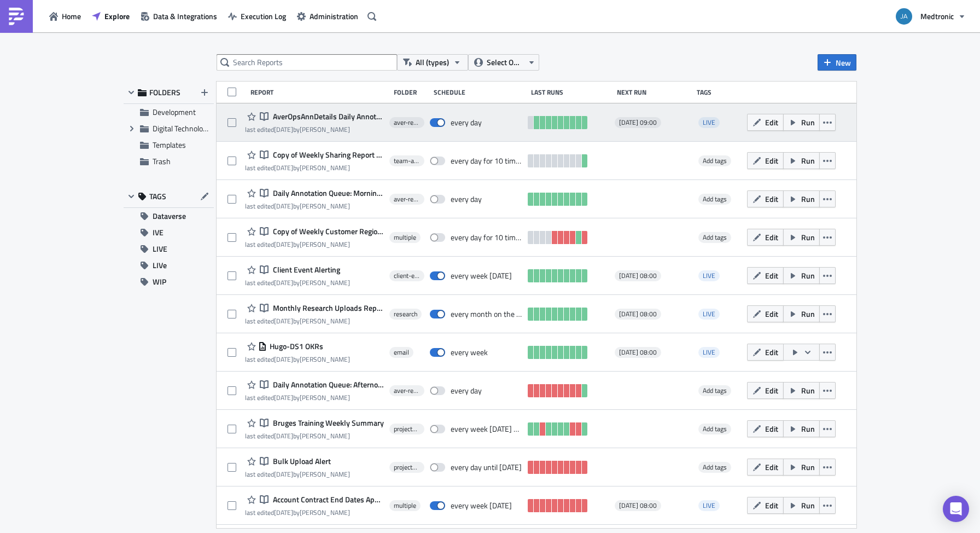 This screenshot has width=980, height=533. Describe the element at coordinates (487, 314) in the screenshot. I see `div: every month on the 1st` at that location.